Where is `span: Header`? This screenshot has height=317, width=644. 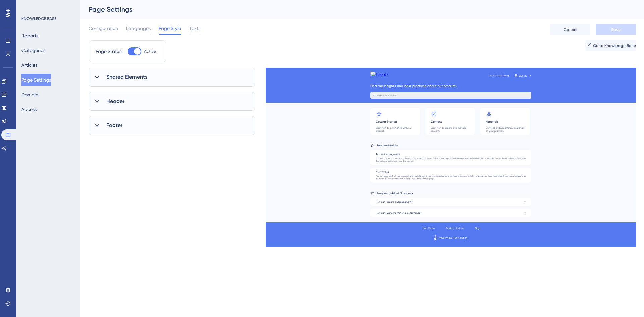 span: Header is located at coordinates (116, 101).